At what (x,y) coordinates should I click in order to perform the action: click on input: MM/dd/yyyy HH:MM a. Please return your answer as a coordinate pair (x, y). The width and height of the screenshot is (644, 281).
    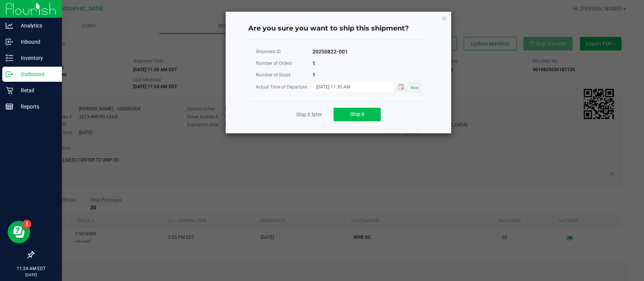
    Looking at the image, I should click on (349, 87).